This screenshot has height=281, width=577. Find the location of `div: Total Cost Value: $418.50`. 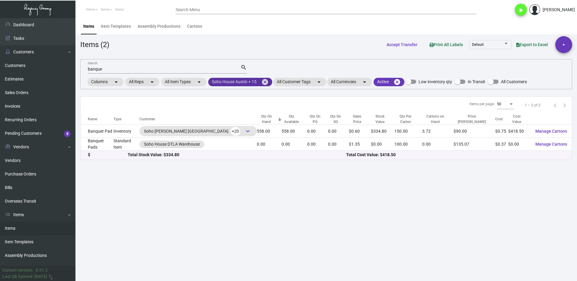

div: Total Cost Value: $418.50 is located at coordinates (455, 155).